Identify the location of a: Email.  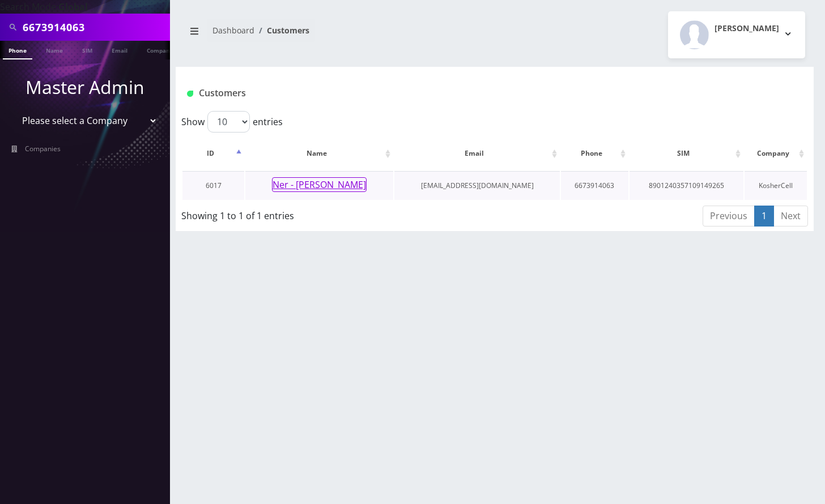
(120, 49).